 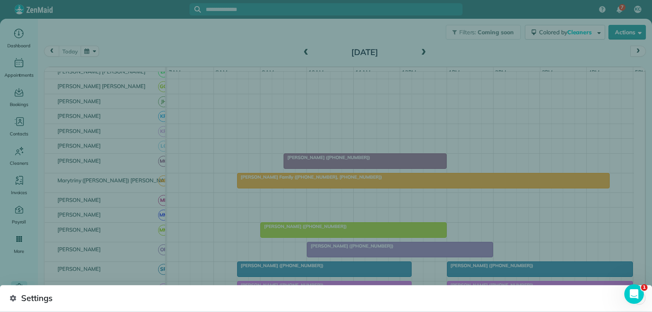 I want to click on span: 4pm, so click(x=594, y=72).